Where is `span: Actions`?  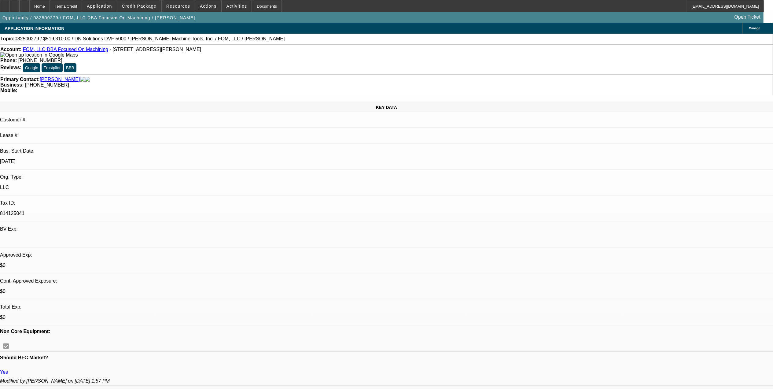
span: Actions is located at coordinates (208, 6).